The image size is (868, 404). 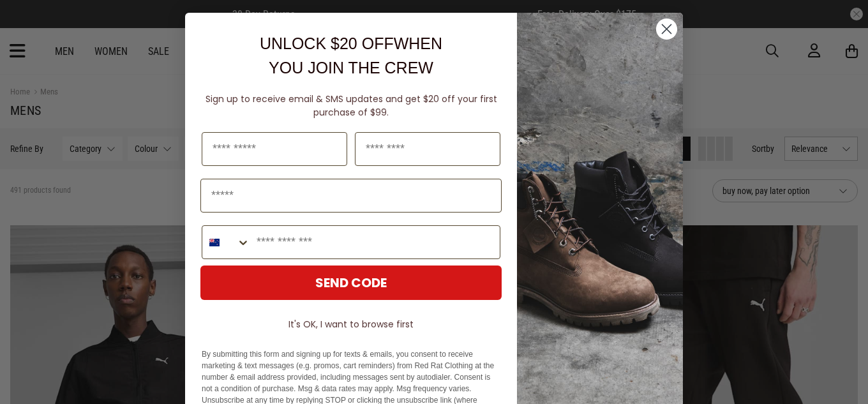 I want to click on button: It's OK, I want to browse first, so click(x=351, y=325).